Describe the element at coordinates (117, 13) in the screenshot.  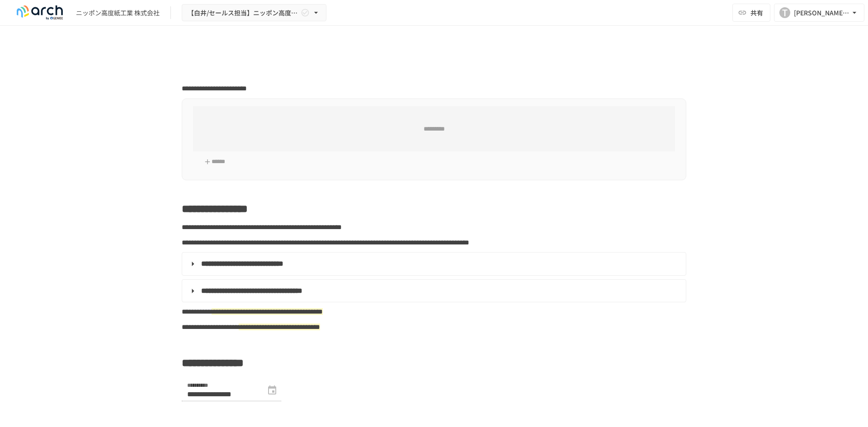
I see `div: ニッポン高度紙工業 株式会社` at that location.